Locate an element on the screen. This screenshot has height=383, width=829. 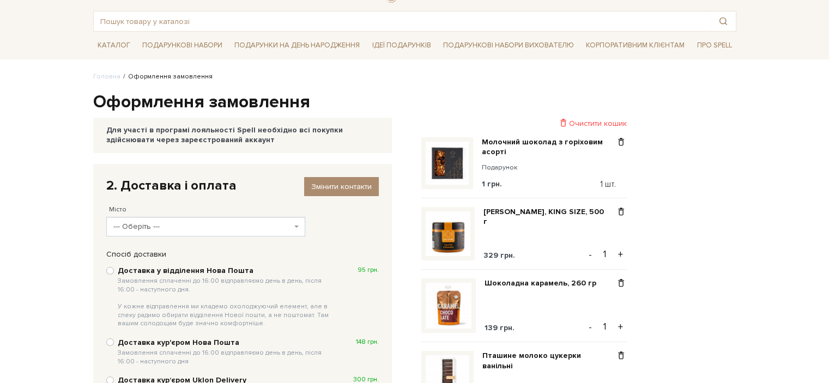
span: 148 грн. is located at coordinates (367, 342).